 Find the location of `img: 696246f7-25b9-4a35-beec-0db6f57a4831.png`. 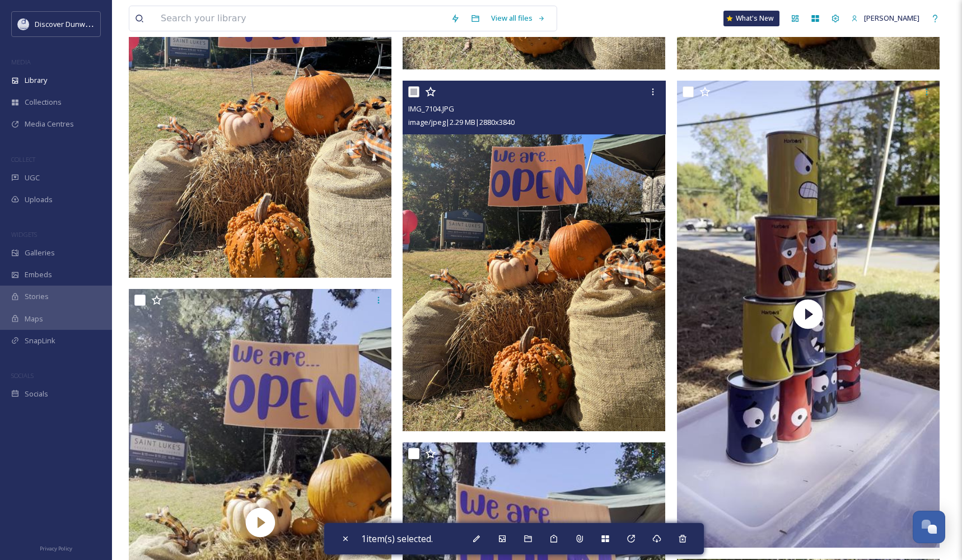

img: 696246f7-25b9-4a35-beec-0db6f57a4831.png is located at coordinates (24, 24).